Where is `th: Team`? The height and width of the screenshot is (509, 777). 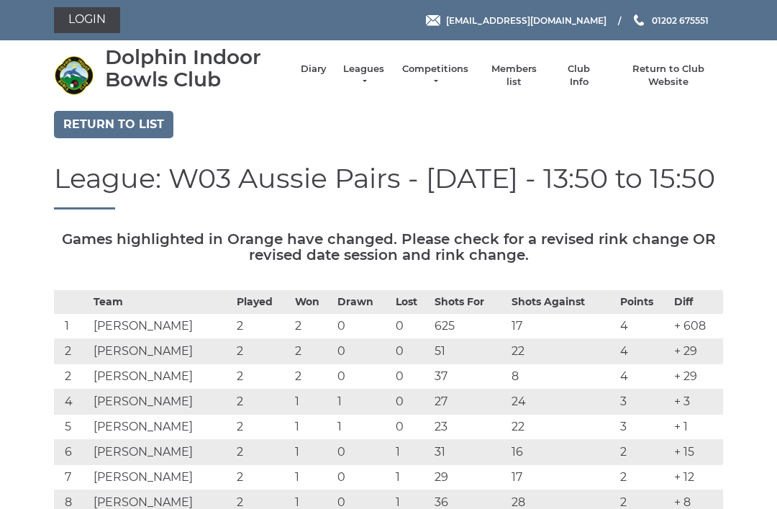
th: Team is located at coordinates (161, 302).